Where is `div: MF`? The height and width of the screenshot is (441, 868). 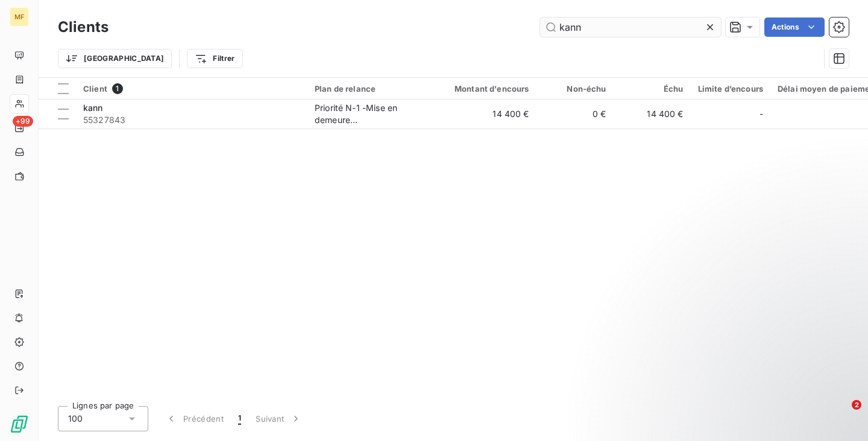 div: MF is located at coordinates (19, 17).